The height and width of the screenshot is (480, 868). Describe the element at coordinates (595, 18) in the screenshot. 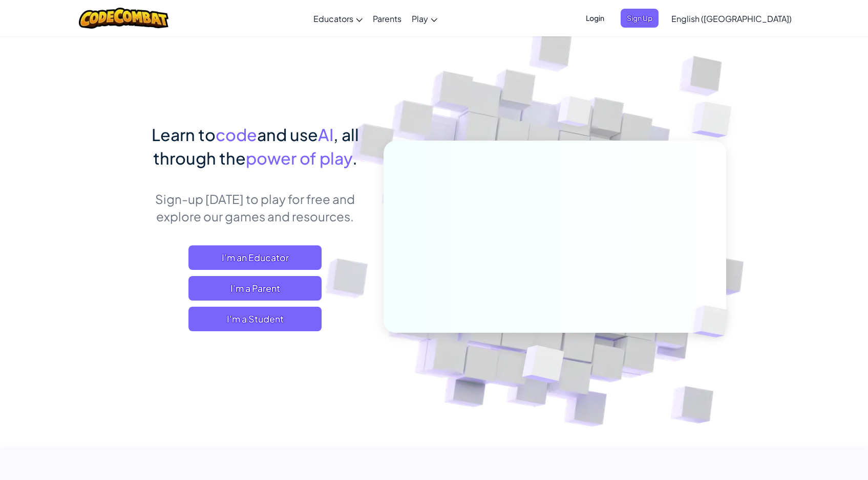

I see `span: Login` at that location.